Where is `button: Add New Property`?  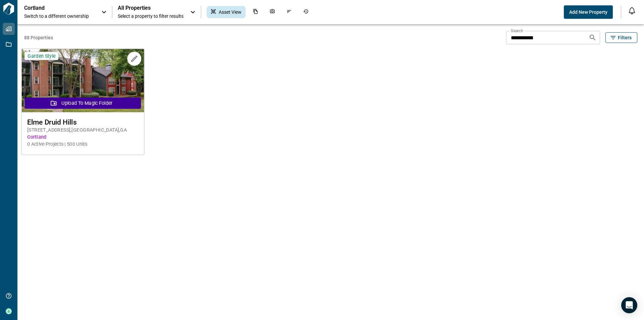 button: Add New Property is located at coordinates (588, 12).